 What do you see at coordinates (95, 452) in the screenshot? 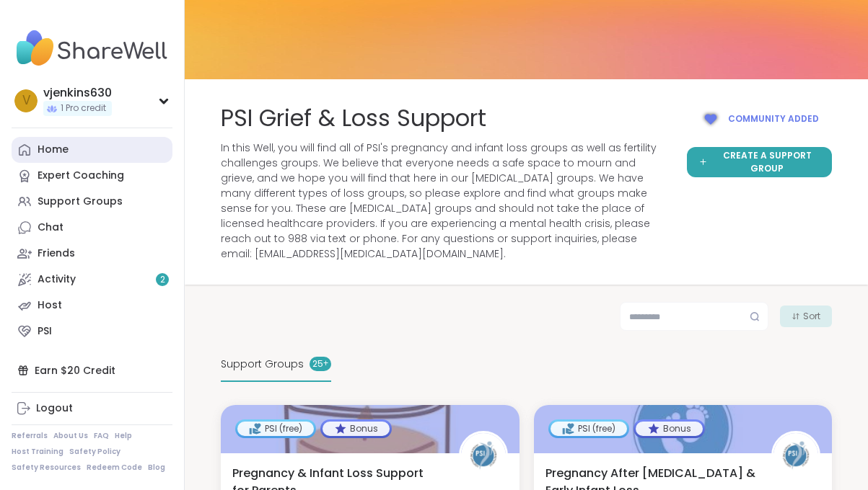
I see `a: Safety Policy` at bounding box center [95, 452].